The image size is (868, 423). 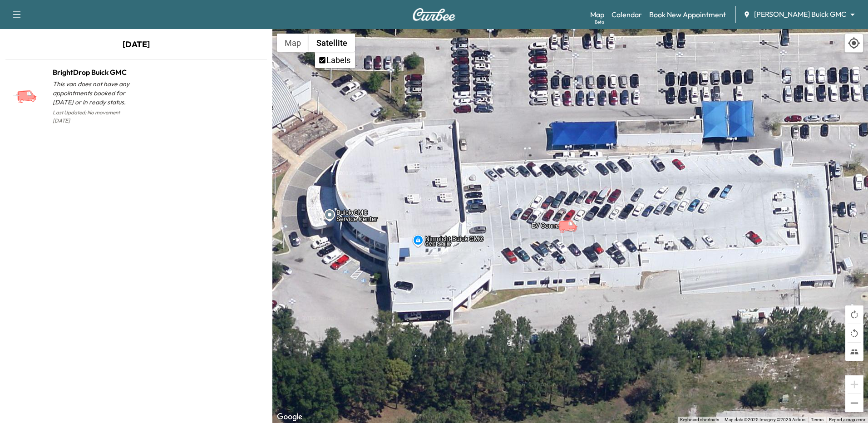 What do you see at coordinates (335, 60) in the screenshot?
I see `li: Labels` at bounding box center [335, 60].